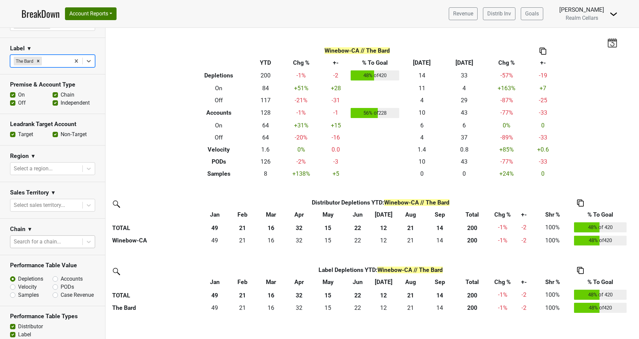  Describe the element at coordinates (507, 174) in the screenshot. I see `td: +24 %` at that location.